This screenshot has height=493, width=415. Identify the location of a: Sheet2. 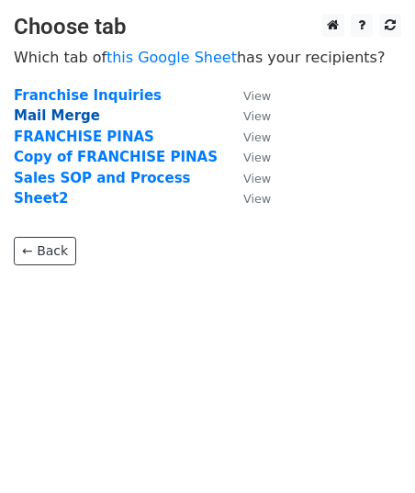
(40, 198).